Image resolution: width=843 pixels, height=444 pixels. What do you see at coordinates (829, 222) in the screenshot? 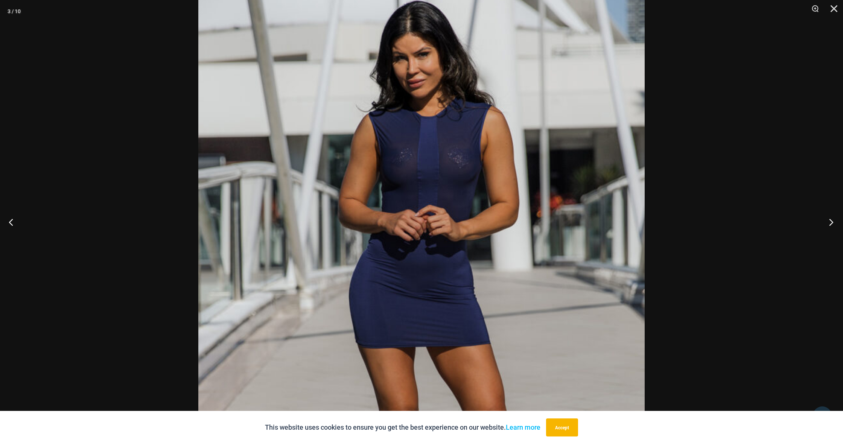
I see `button: Next` at bounding box center [829, 222].